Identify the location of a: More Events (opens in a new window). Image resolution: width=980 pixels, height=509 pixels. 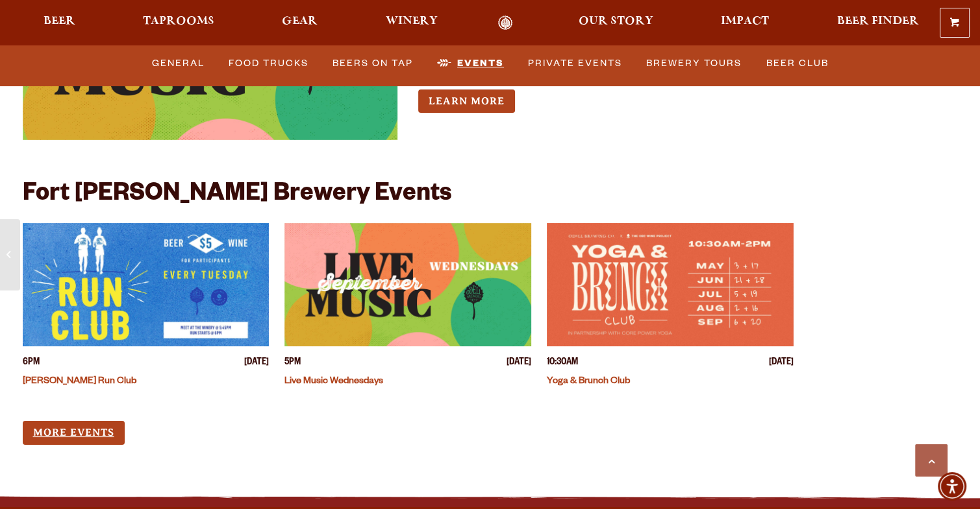
(73, 433).